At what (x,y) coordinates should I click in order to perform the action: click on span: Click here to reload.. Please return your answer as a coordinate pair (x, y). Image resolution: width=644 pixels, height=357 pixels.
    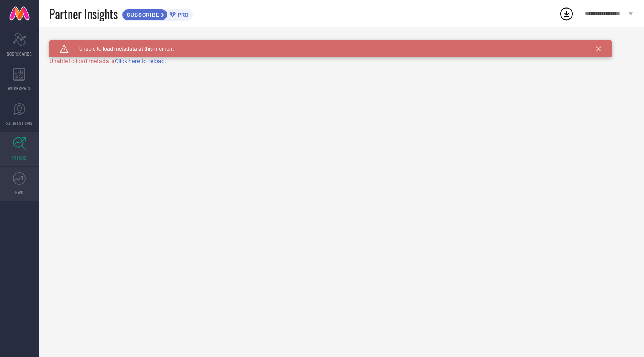
    Looking at the image, I should click on (141, 61).